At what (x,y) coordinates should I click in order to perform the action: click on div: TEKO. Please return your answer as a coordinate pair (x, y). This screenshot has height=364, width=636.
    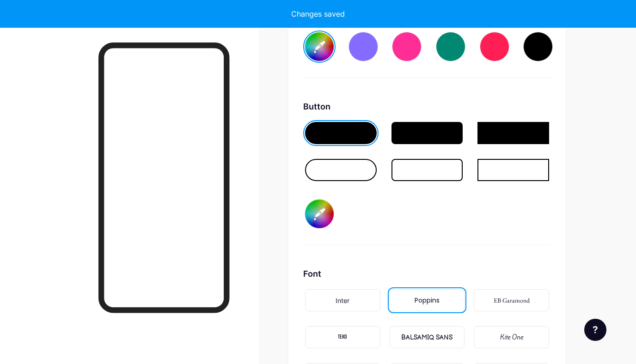
    Looking at the image, I should click on (343, 337).